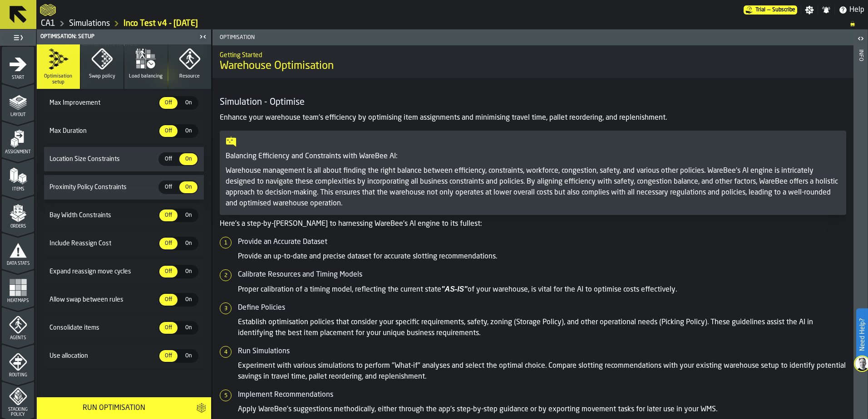 The height and width of the screenshot is (419, 868). What do you see at coordinates (103, 159) in the screenshot?
I see `span: Location Size Constraints` at bounding box center [103, 159].